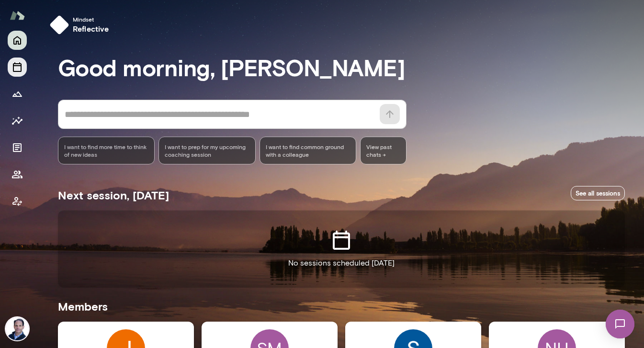 The width and height of the screenshot is (644, 348). What do you see at coordinates (91, 19) in the screenshot?
I see `span: Mindset` at bounding box center [91, 19].